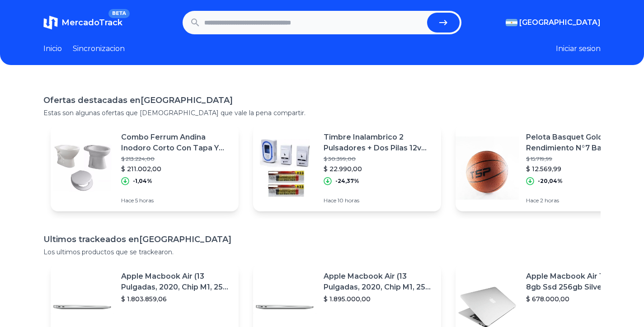  I want to click on p: -1,04%, so click(142, 181).